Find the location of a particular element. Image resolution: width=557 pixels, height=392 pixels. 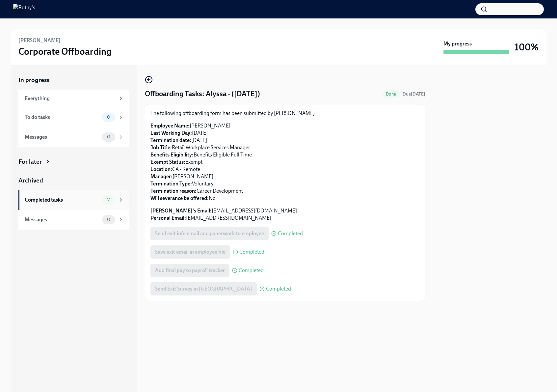

span: Done is located at coordinates (391, 94).